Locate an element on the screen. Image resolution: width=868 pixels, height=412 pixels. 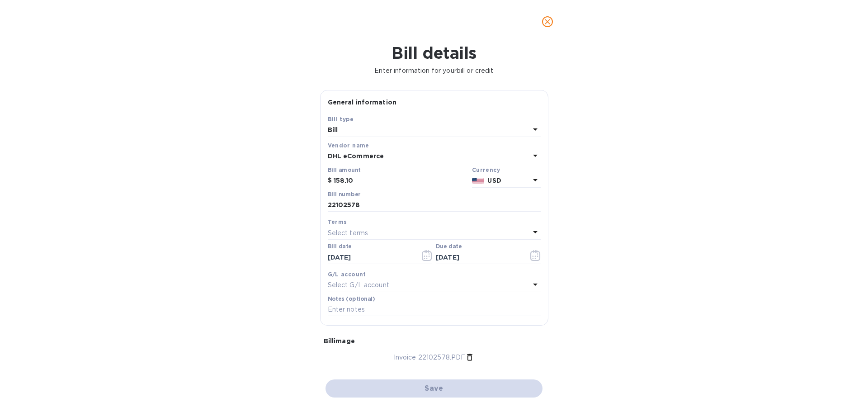
h1: Bill details is located at coordinates (434, 53).